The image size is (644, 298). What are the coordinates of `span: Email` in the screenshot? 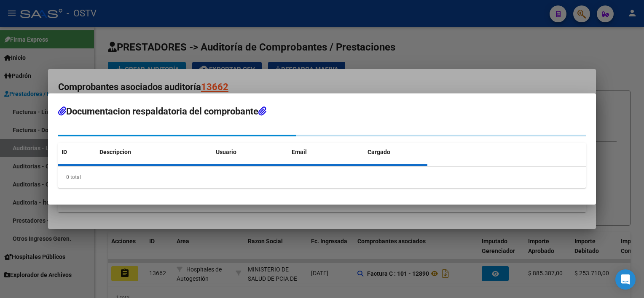 It's located at (299, 152).